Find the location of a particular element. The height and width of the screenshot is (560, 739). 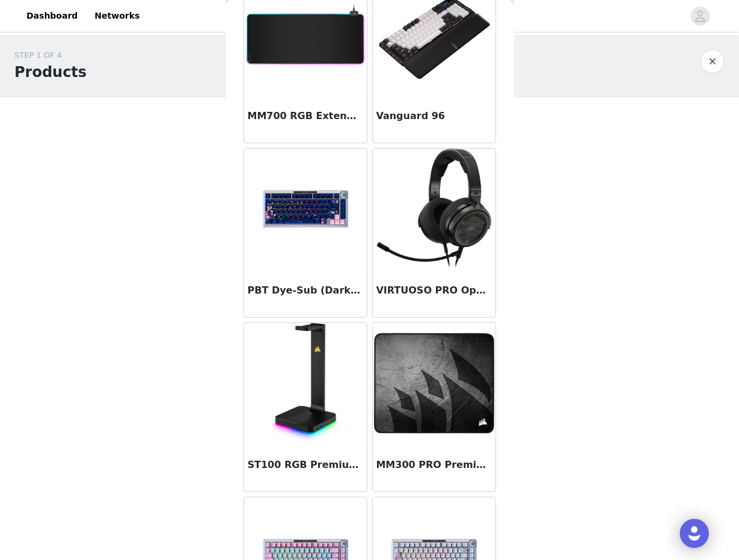

div: avatar is located at coordinates (700, 16).